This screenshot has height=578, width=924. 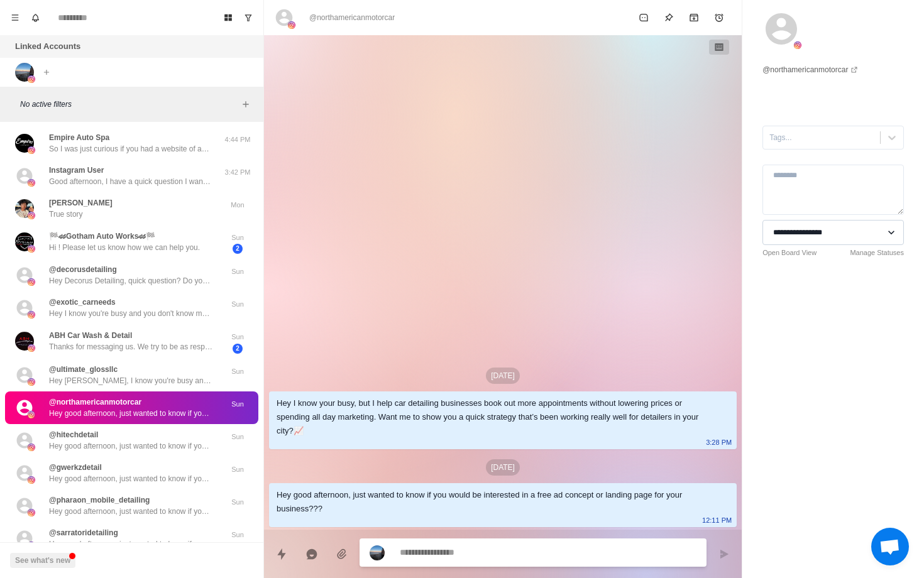 What do you see at coordinates (493, 417) in the screenshot?
I see `div: Hey I know your busy, but I help car detailing businesses book out more appointments without lowe...` at bounding box center [493, 417].